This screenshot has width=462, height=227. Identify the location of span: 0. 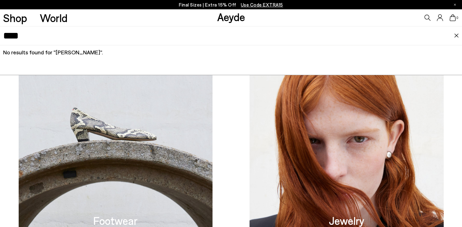
(457, 18).